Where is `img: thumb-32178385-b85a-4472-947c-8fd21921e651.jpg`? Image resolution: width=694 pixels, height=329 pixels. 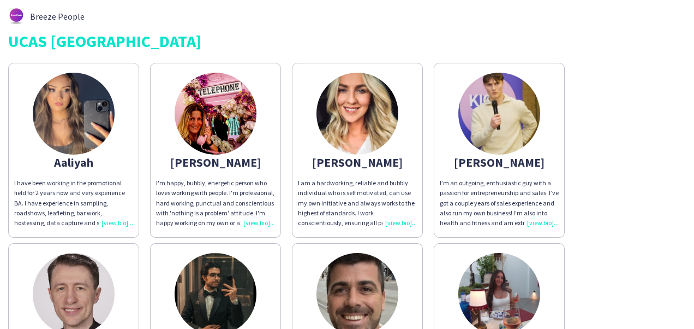
img: thumb-32178385-b85a-4472-947c-8fd21921e651.jpg is located at coordinates (358, 114).